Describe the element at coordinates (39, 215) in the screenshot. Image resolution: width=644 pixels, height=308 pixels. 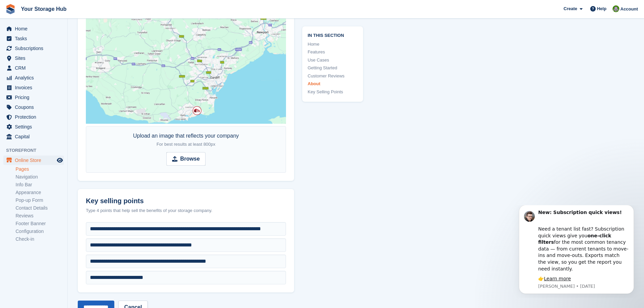
I see `a: Reviews` at that location.